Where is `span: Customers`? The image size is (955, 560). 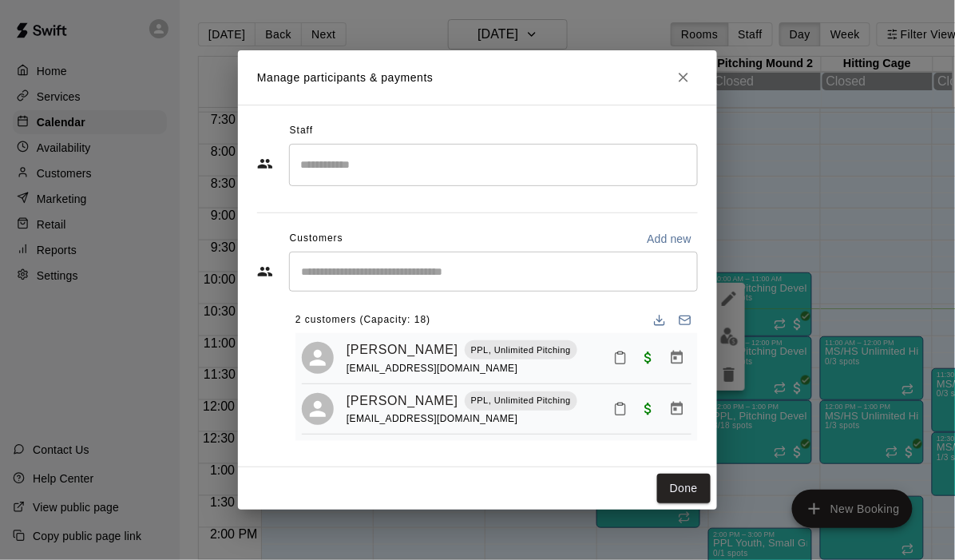
span: Customers is located at coordinates (316, 239).